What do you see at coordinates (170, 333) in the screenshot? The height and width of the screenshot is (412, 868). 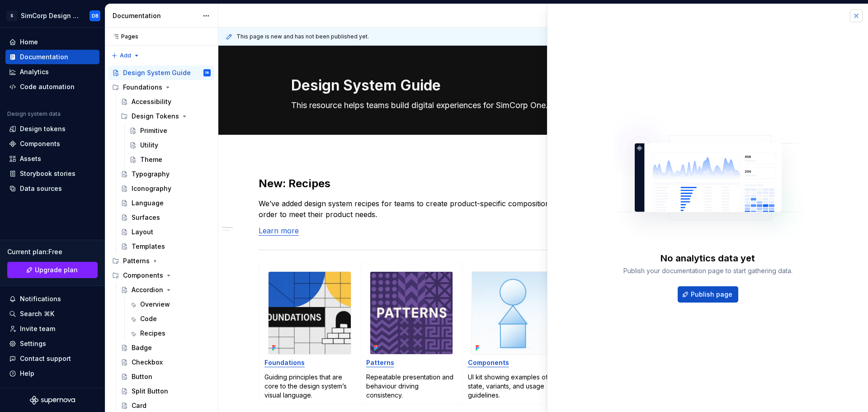 I see `a: Recipes` at bounding box center [170, 333].